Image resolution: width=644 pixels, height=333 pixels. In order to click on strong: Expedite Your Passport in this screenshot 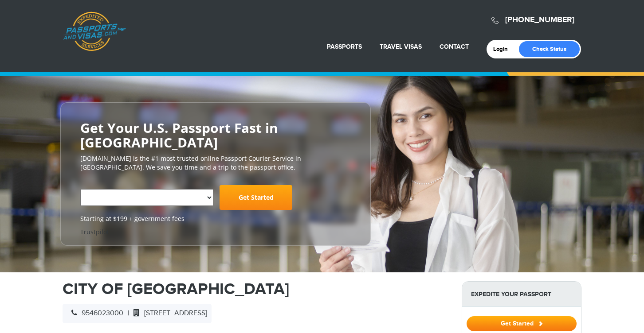, I will do `click(522, 294)`.